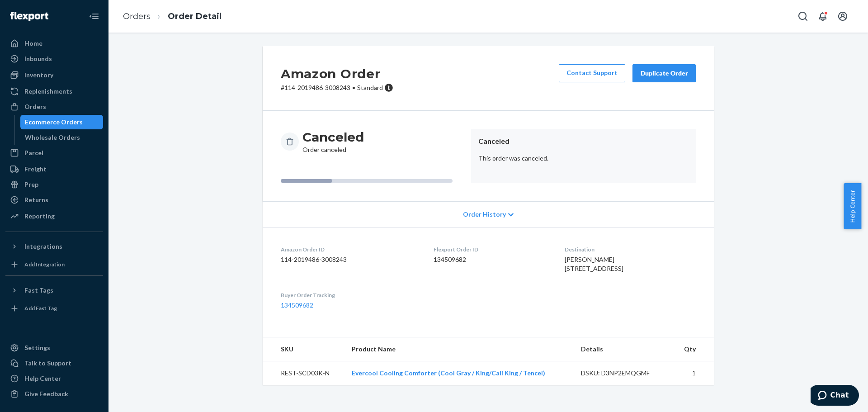  I want to click on div: Ecommerce Orders, so click(53, 122).